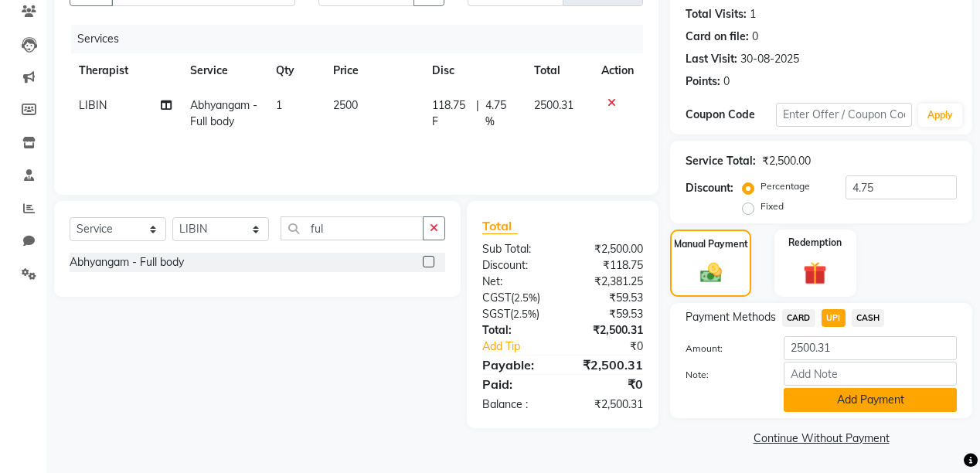  I want to click on span: Payment Methods, so click(730, 317).